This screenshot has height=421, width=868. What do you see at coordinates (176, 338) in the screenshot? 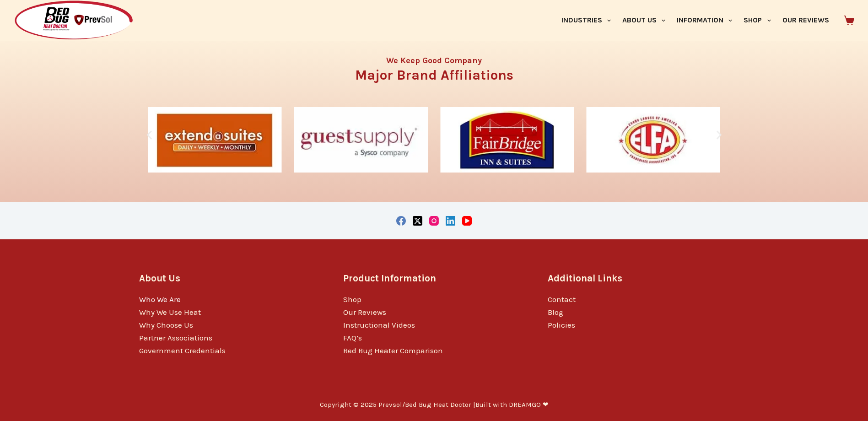
I see `a: Partner Associations` at bounding box center [176, 338].